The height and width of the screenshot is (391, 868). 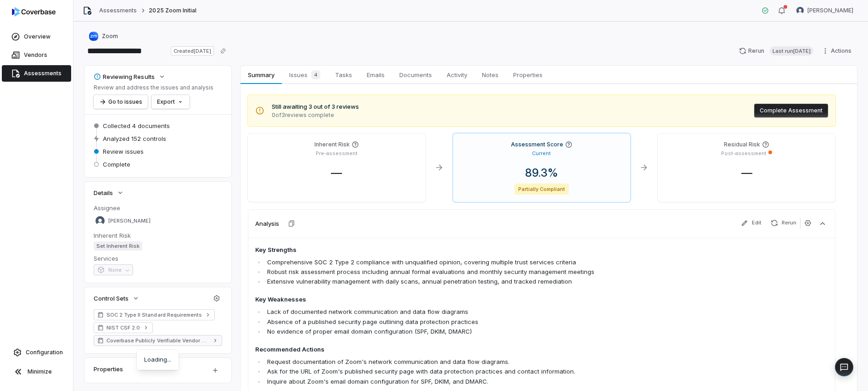 What do you see at coordinates (489, 331) in the screenshot?
I see `li: No evidence of proper email domain configuration (SPF, DKIM, DMARC)` at bounding box center [489, 331].